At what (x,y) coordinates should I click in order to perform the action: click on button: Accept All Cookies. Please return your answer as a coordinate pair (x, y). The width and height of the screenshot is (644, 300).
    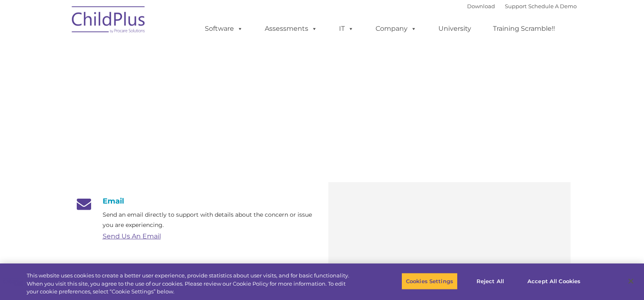
    Looking at the image, I should click on (553, 281).